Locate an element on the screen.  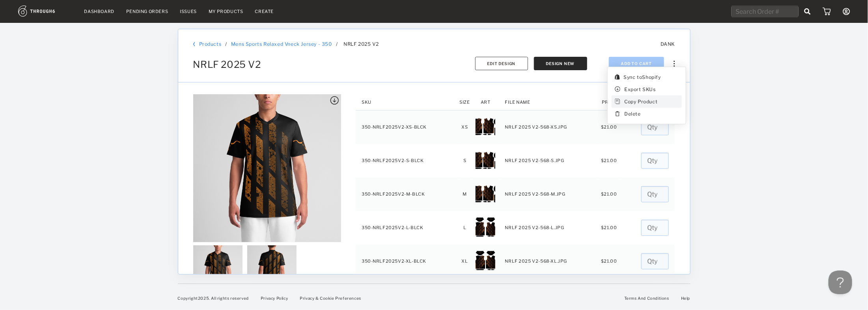
td: 350-NRLF2025V2-XS-BLCK is located at coordinates (407, 127).